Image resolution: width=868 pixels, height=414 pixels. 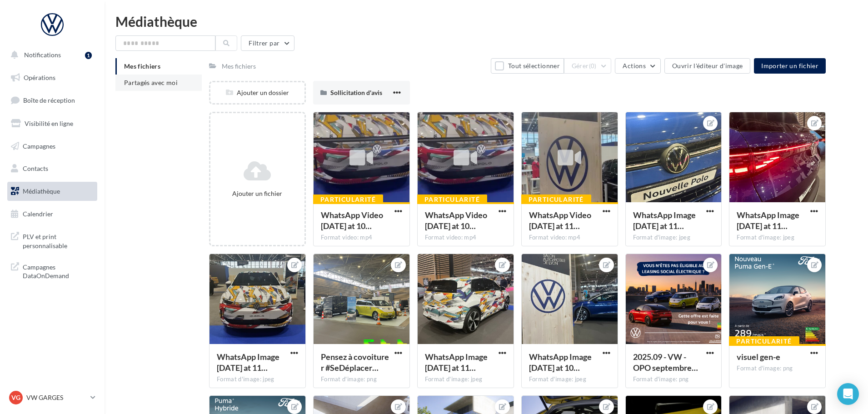 What do you see at coordinates (560, 220) in the screenshot?
I see `span: WhatsApp Video 2025-09-24 at 11.10.27` at bounding box center [560, 220].